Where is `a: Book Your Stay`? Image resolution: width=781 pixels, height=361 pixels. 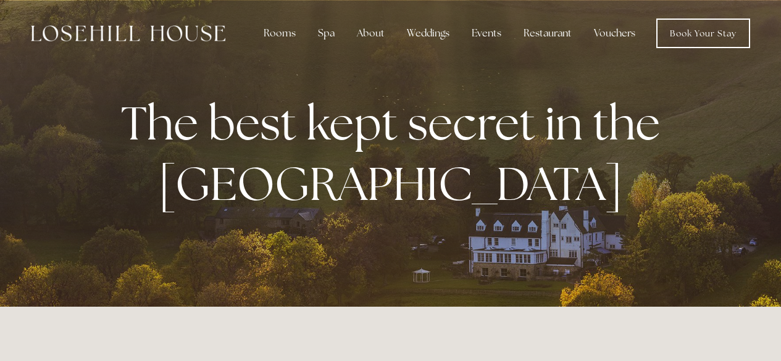 a: Book Your Stay is located at coordinates (703, 33).